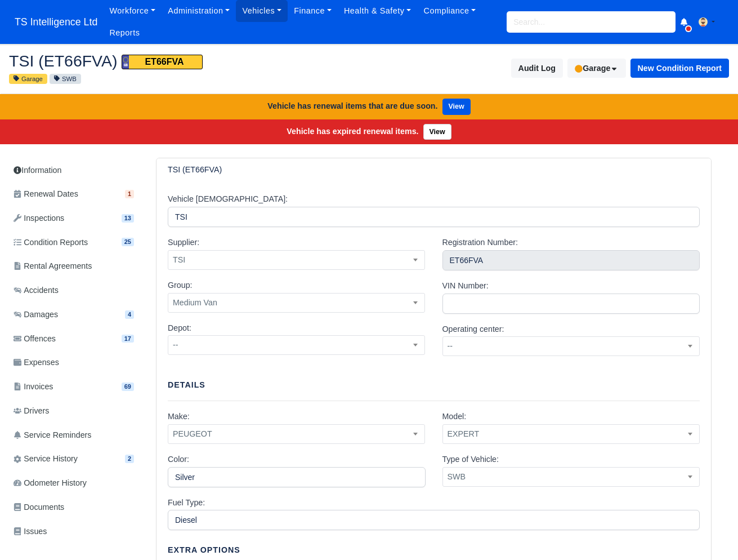  I want to click on span: Invoices, so click(33, 387).